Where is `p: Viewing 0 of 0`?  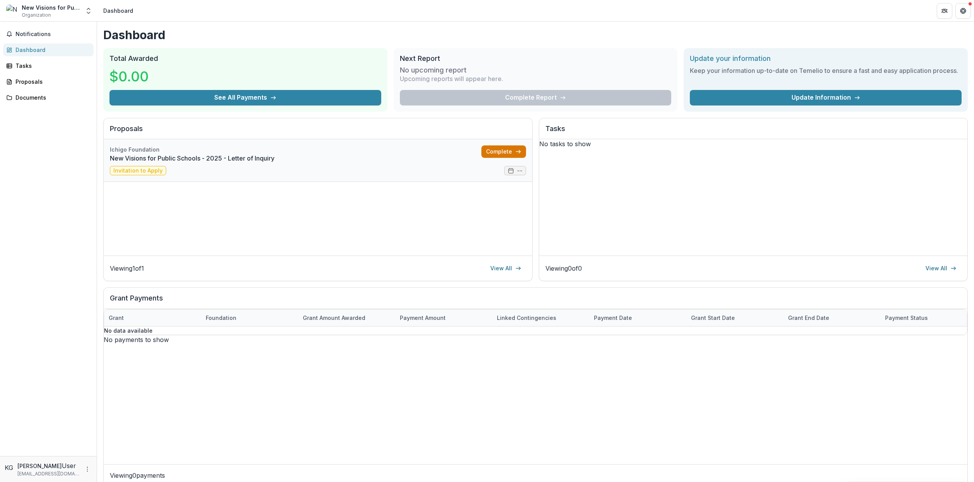 p: Viewing 0 of 0 is located at coordinates (563, 269).